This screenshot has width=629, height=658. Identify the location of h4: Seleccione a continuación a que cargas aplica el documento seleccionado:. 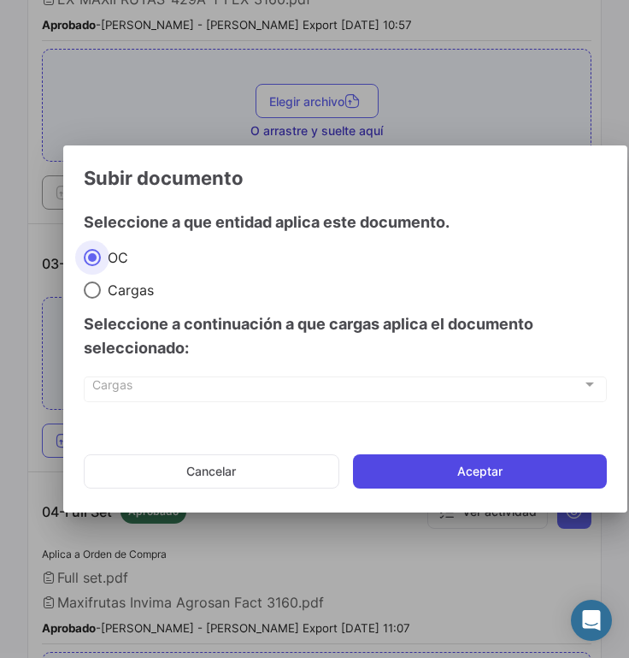
(346, 336).